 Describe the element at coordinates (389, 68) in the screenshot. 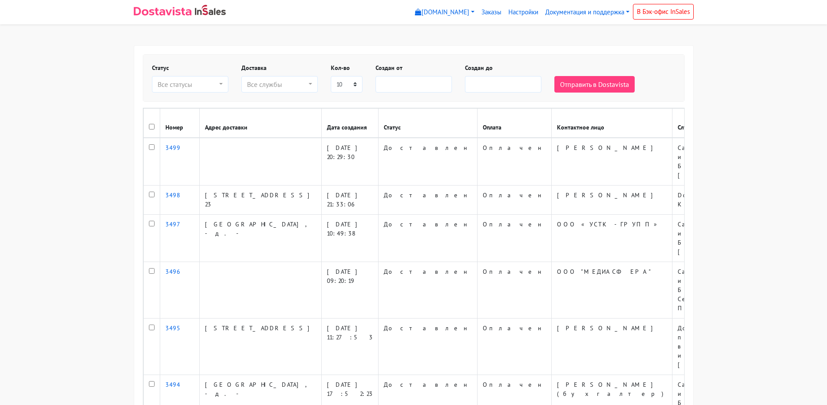

I see `label: Создан от` at that location.